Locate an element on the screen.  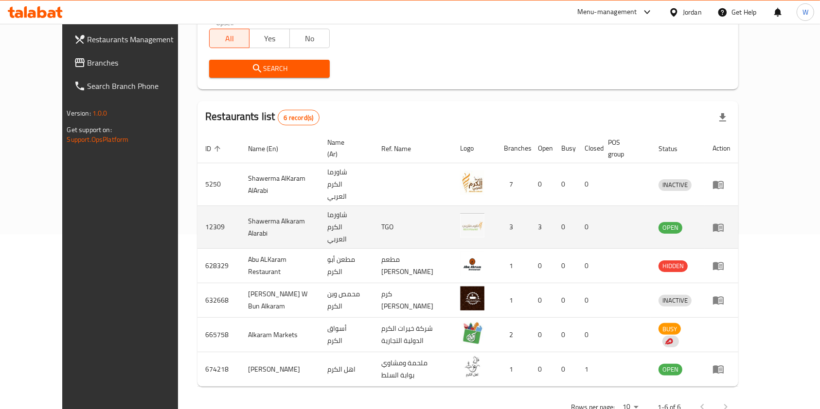
td: ملحمة ومشاوي بوابة السلط is located at coordinates (413, 370).